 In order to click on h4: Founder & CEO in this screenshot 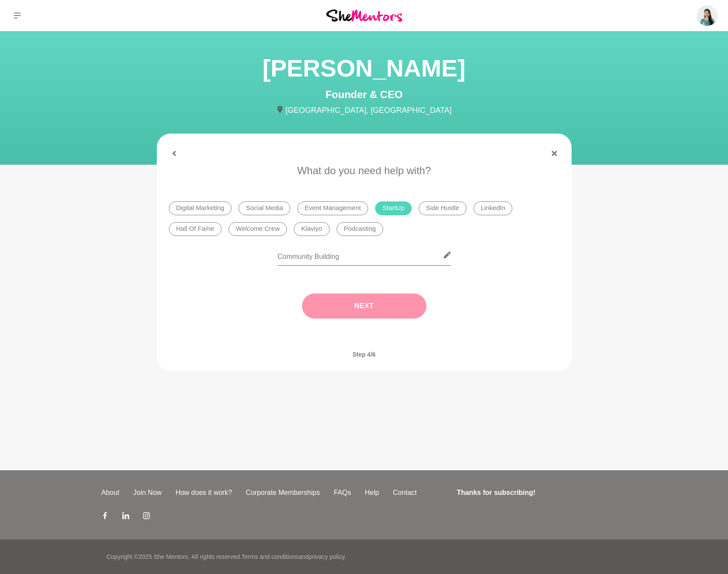, I will do `click(364, 95)`.